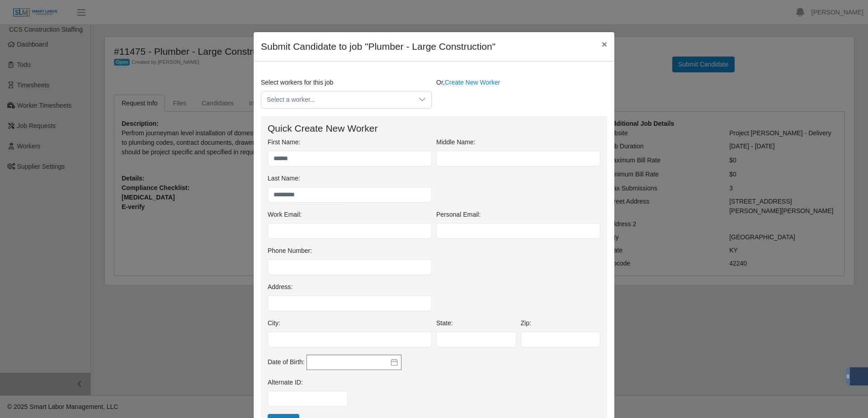 The width and height of the screenshot is (868, 418). Describe the element at coordinates (274, 323) in the screenshot. I see `label: City:` at that location.